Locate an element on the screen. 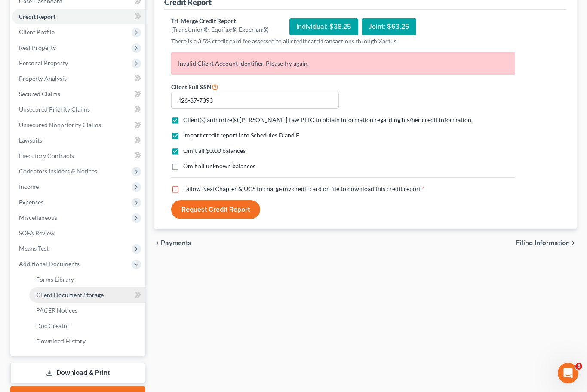 This screenshot has width=587, height=392. div: (TransUnion®, Equifax®, Experian®) is located at coordinates (220, 29).